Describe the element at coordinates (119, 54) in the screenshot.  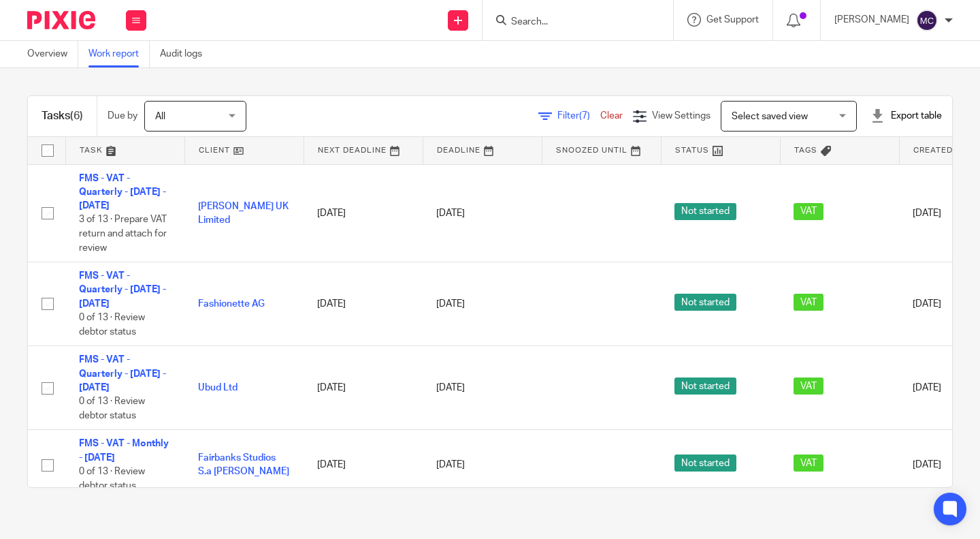
I see `a: Work report` at that location.